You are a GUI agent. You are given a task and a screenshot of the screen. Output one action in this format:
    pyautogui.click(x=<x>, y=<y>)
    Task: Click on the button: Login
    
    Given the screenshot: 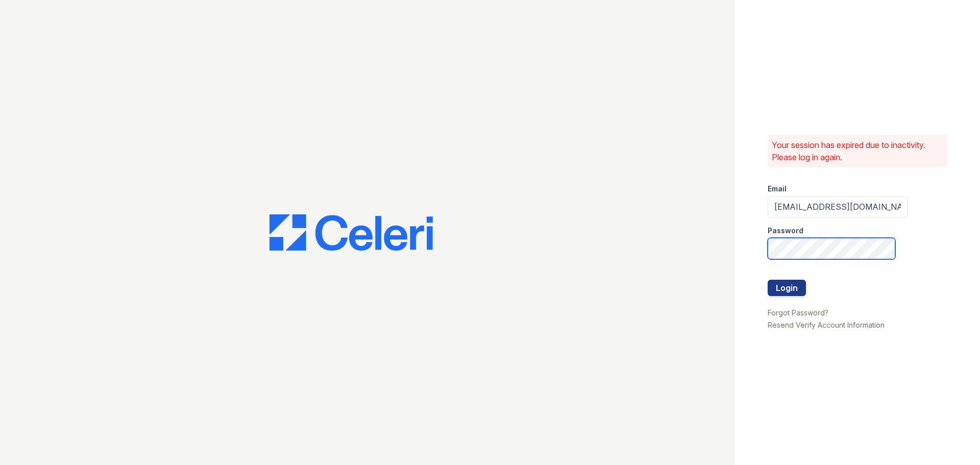 What is the action you would take?
    pyautogui.click(x=787, y=288)
    